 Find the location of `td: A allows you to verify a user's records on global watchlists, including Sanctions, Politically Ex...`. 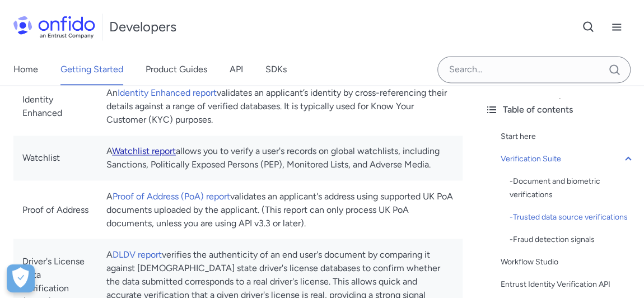

td: A allows you to verify a user's records on global watchlists, including Sanctions, Politically Ex... is located at coordinates (280, 158).